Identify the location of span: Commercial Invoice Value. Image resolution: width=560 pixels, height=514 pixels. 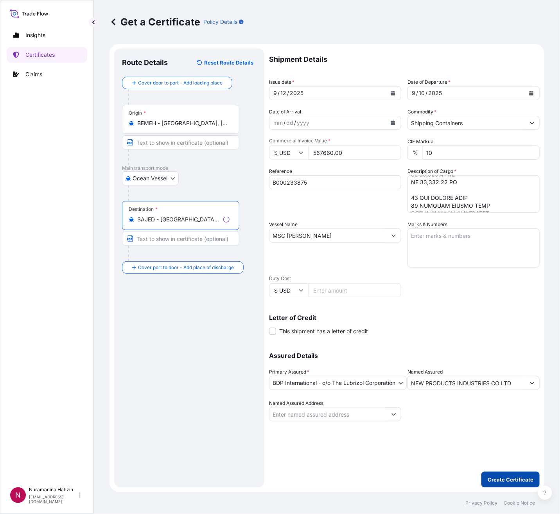
(335, 141).